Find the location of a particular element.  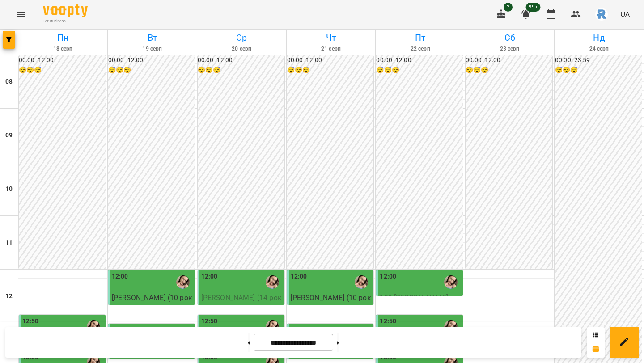

h6: Сб is located at coordinates (509, 38).